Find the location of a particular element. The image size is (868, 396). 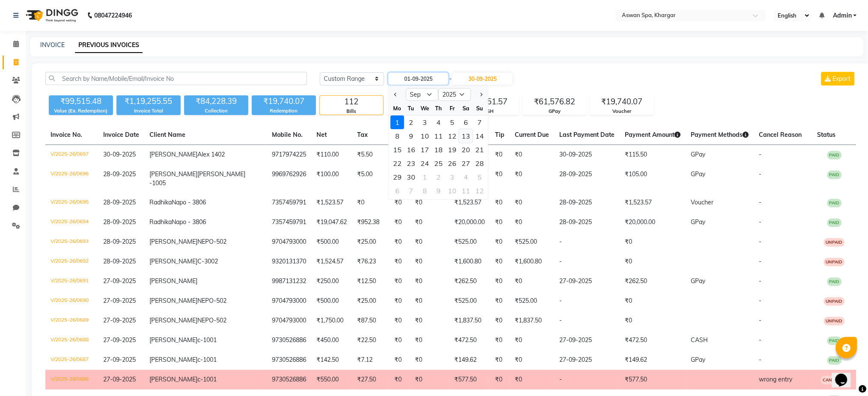

span: Export is located at coordinates (842, 79).